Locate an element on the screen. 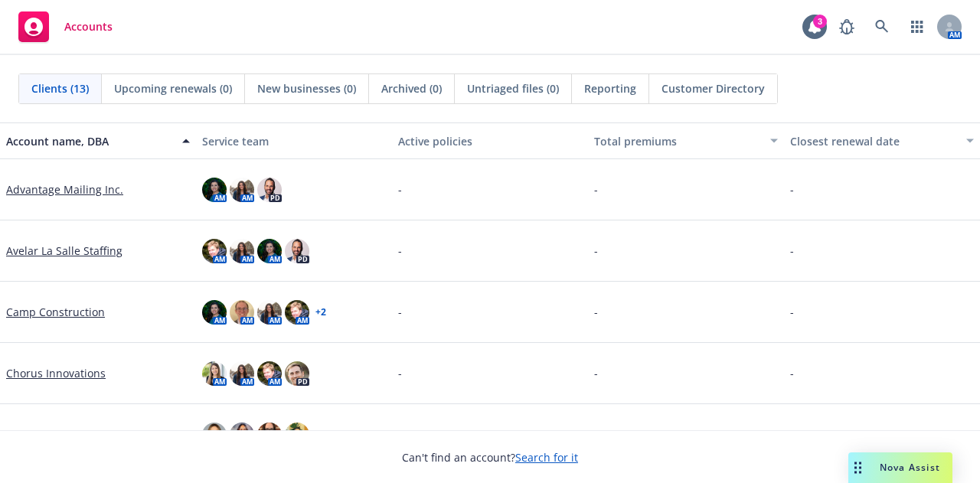  a: Camp Construction is located at coordinates (55, 311).